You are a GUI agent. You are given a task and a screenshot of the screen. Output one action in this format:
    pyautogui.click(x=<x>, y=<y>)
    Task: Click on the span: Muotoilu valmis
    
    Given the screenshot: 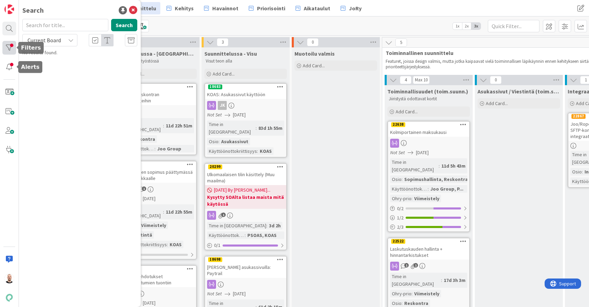 What is the action you would take?
    pyautogui.click(x=314, y=54)
    